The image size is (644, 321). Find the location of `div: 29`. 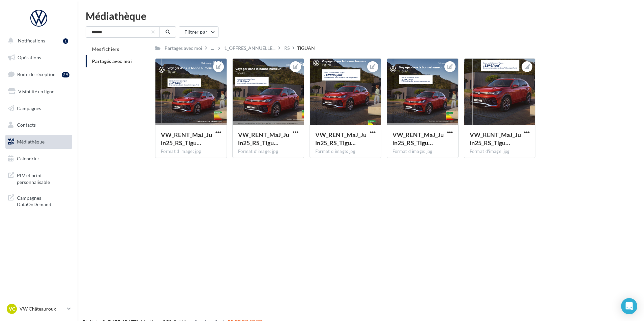

div: 29 is located at coordinates (65, 75).